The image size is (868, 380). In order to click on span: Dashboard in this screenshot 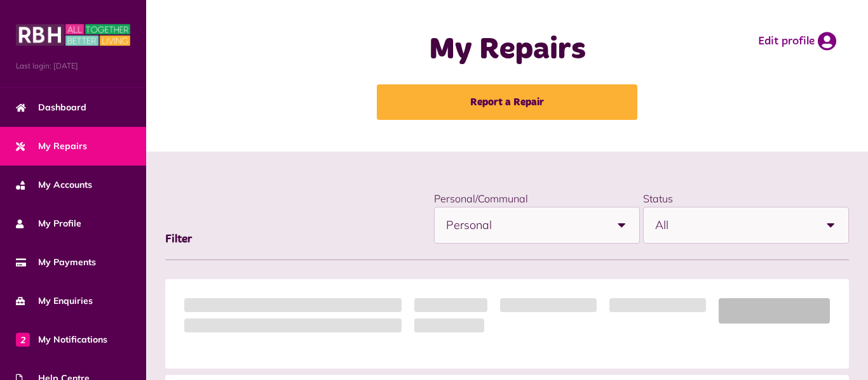, I will do `click(51, 107)`.